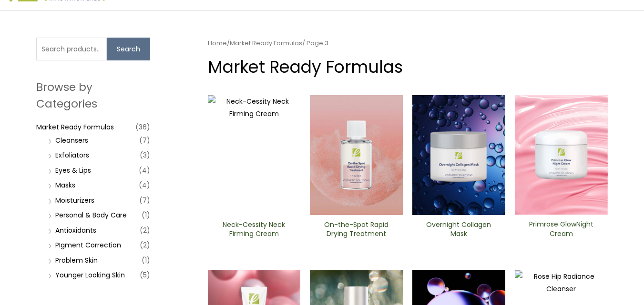 This screenshot has width=644, height=305. Describe the element at coordinates (88, 245) in the screenshot. I see `a: PIgment Correction` at that location.